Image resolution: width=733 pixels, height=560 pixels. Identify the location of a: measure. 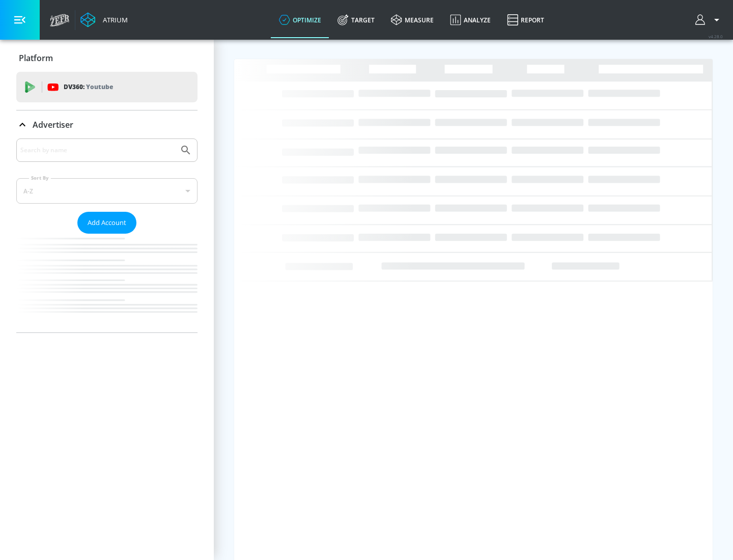
(412, 20).